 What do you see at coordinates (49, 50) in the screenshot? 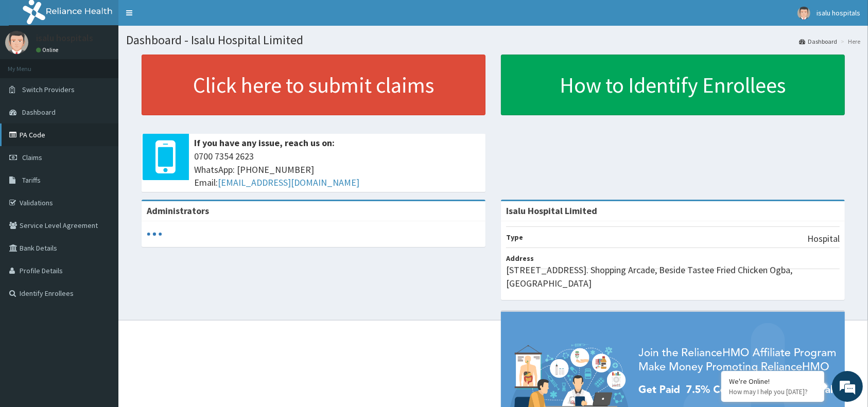
I see `a: Online` at bounding box center [49, 50].